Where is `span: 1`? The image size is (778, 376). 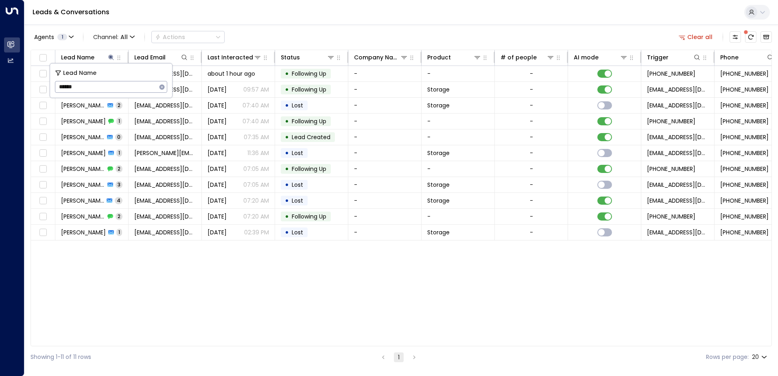
span: 1 is located at coordinates (119, 121).